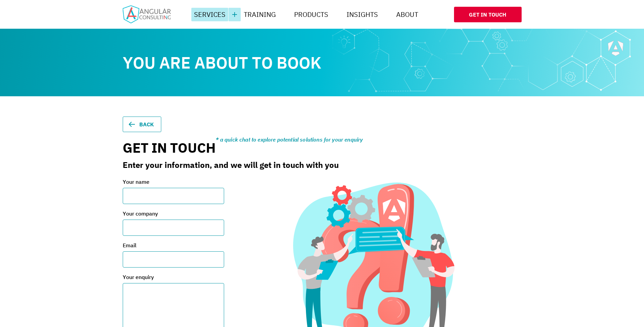  Describe the element at coordinates (177, 245) in the screenshot. I see `label: Email` at that location.